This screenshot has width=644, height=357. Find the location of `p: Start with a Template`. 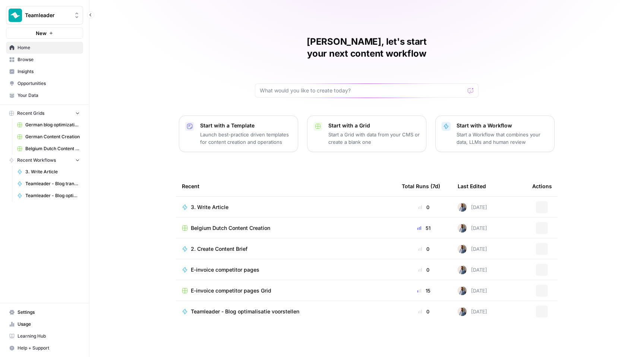

p: Start with a Template is located at coordinates (246, 126).